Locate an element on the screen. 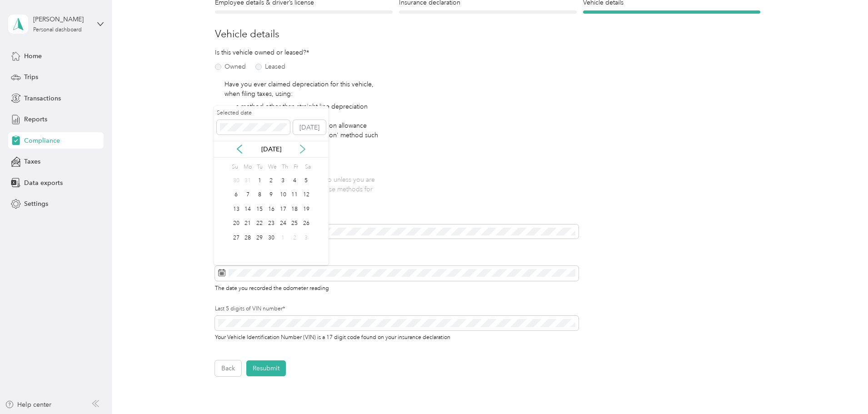  button: Back is located at coordinates (228, 368).